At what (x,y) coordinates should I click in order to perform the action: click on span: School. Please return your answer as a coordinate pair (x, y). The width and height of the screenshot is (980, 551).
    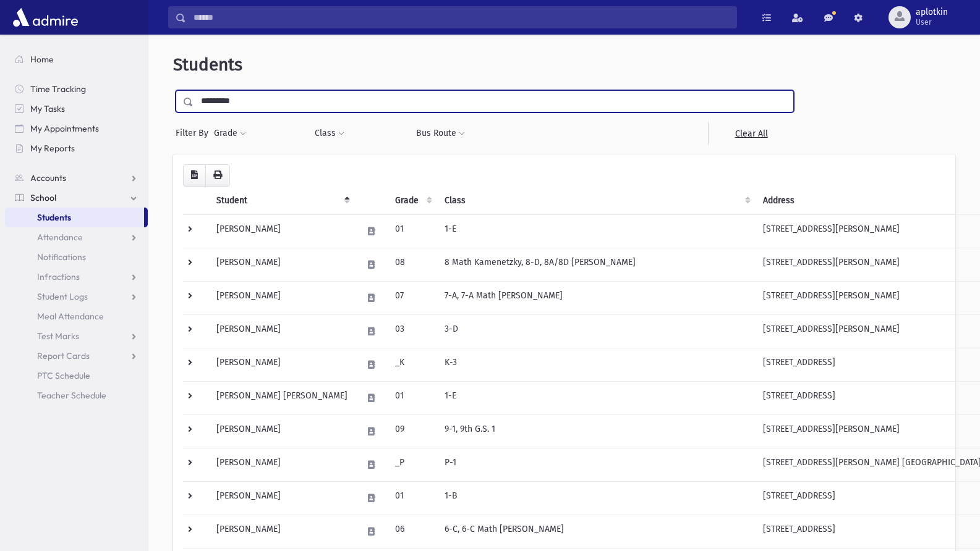
    Looking at the image, I should click on (43, 197).